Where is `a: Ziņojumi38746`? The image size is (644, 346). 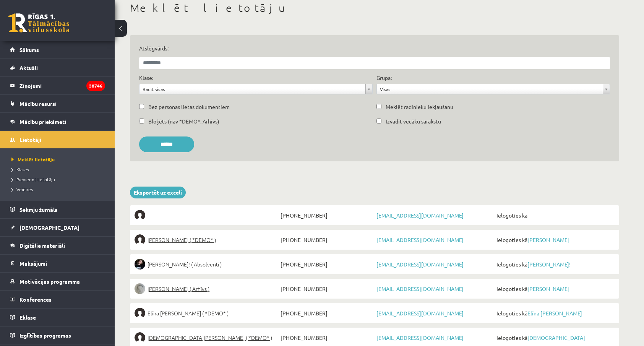 a: Ziņojumi38746 is located at coordinates (57, 86).